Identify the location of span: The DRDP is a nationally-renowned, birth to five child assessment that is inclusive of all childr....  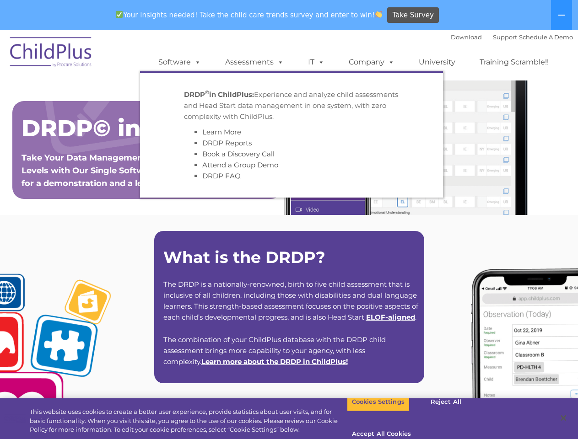
(291, 301).